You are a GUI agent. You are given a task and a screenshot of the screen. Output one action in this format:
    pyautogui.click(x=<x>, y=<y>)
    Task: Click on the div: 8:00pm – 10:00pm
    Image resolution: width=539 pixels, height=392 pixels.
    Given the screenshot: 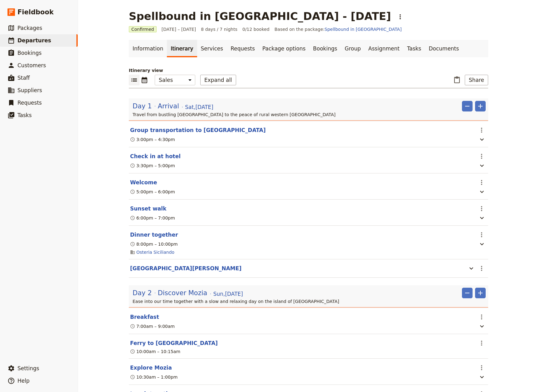 What is the action you would take?
    pyautogui.click(x=154, y=245)
    